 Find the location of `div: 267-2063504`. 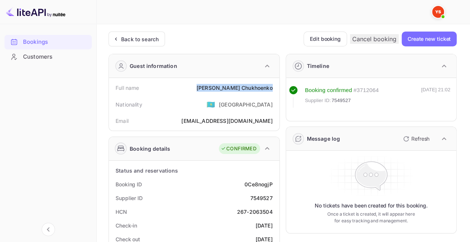

div: 267-2063504 is located at coordinates (255, 212).